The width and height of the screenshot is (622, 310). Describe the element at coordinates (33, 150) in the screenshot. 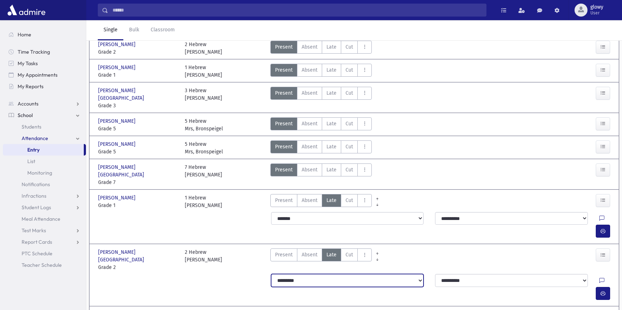

I see `span: Entry` at that location.